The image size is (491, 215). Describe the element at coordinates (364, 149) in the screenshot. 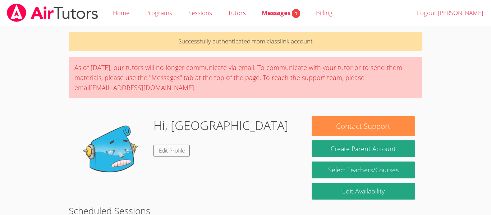

I see `button: Create Parent Account` at that location.